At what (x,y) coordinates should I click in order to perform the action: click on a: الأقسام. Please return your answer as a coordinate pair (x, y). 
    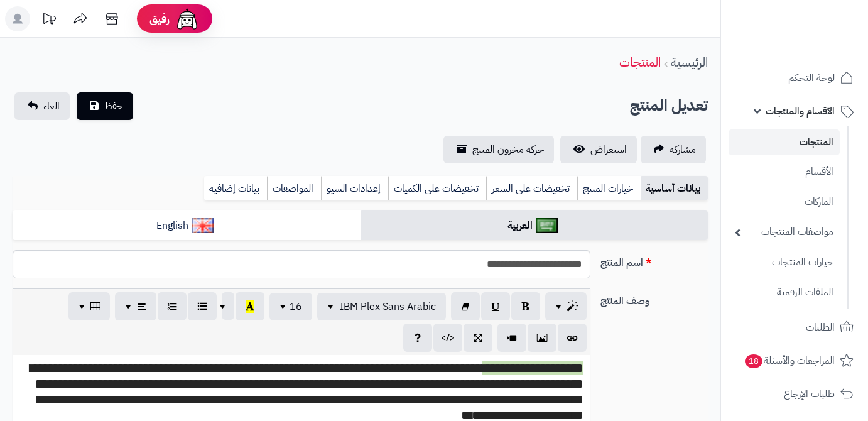
    Looking at the image, I should click on (784, 171).